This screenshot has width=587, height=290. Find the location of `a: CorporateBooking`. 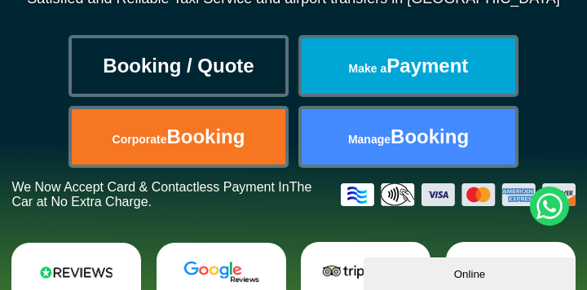

a: CorporateBooking is located at coordinates (179, 137).